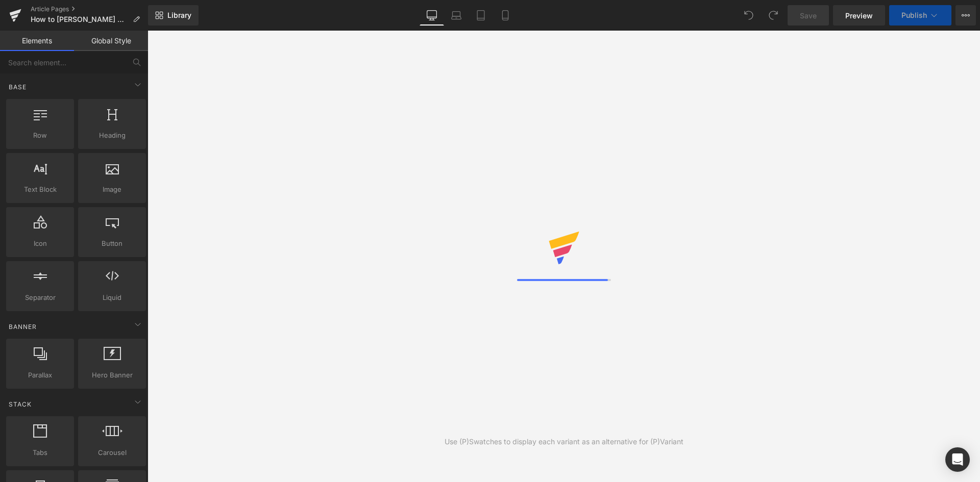 The width and height of the screenshot is (980, 482). What do you see at coordinates (40, 189) in the screenshot?
I see `span: Text Block` at bounding box center [40, 189].